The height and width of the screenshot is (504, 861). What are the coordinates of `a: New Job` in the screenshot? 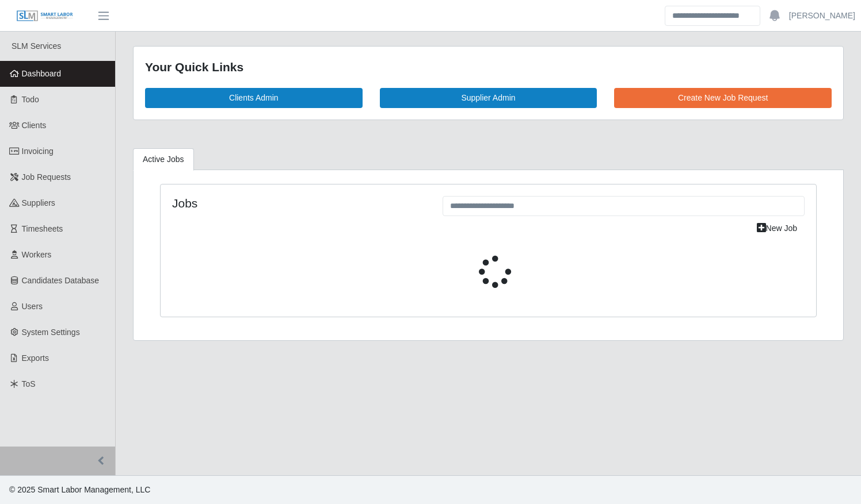 It's located at (777, 229).